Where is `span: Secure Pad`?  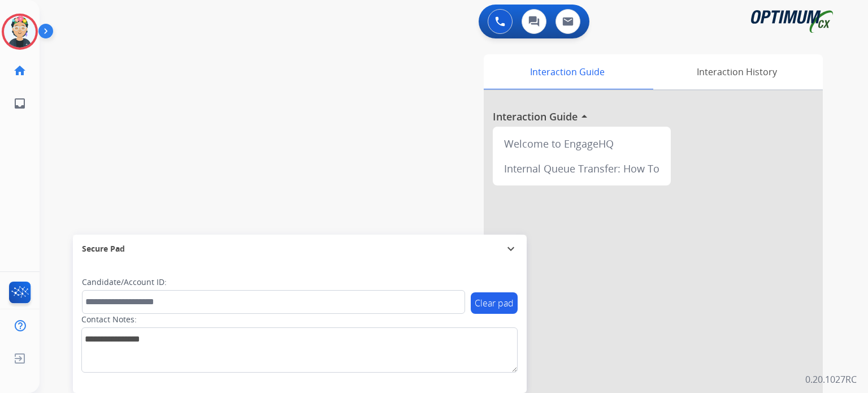 span: Secure Pad is located at coordinates (104, 249).